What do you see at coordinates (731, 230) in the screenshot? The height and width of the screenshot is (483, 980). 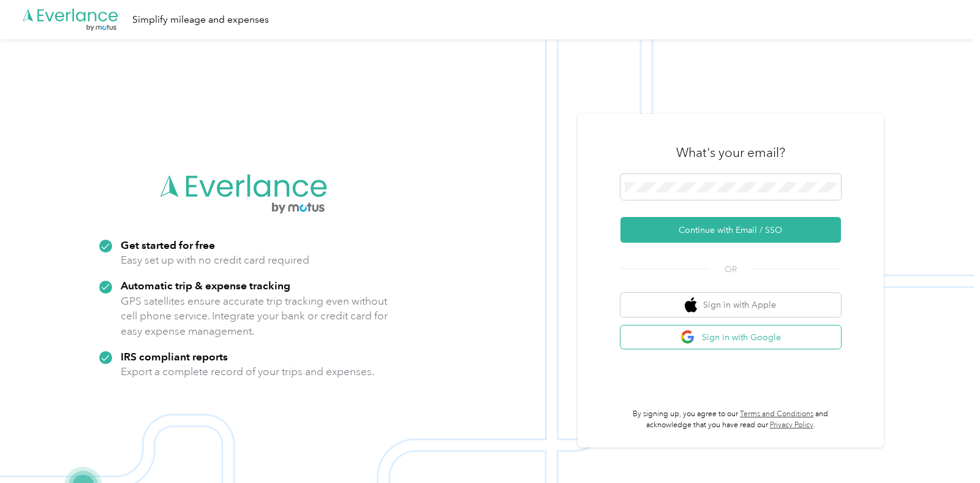 I see `button: Continue with Email / SSO` at bounding box center [731, 230].